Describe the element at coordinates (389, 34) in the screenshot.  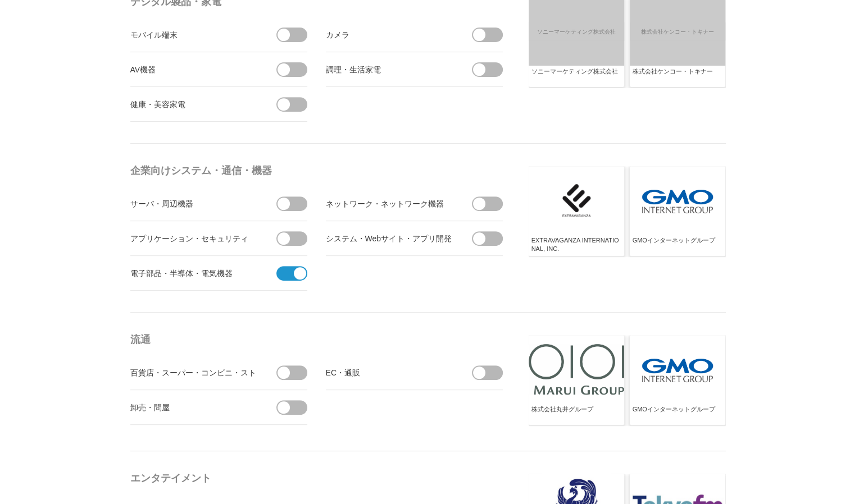
I see `div: カメラ` at that location.